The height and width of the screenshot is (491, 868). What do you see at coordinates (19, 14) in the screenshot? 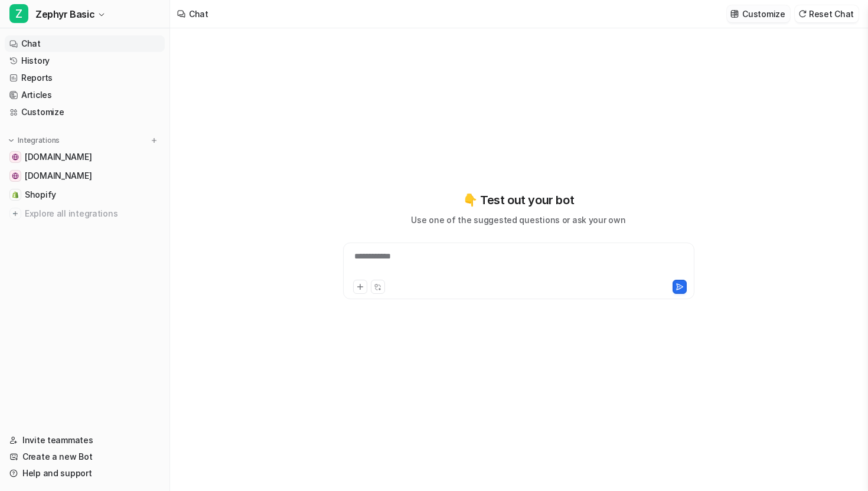
I see `span: Z` at bounding box center [19, 14].